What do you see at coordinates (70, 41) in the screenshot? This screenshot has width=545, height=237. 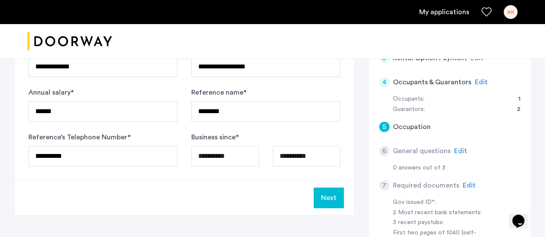 I see `a: Cazamio logo` at bounding box center [70, 41].